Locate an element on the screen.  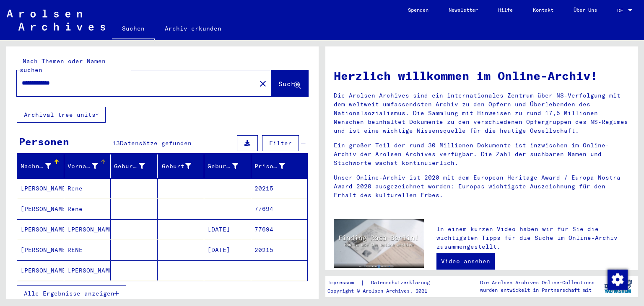
button: Alle Ergebnisse anzeigen is located at coordinates (71, 294).